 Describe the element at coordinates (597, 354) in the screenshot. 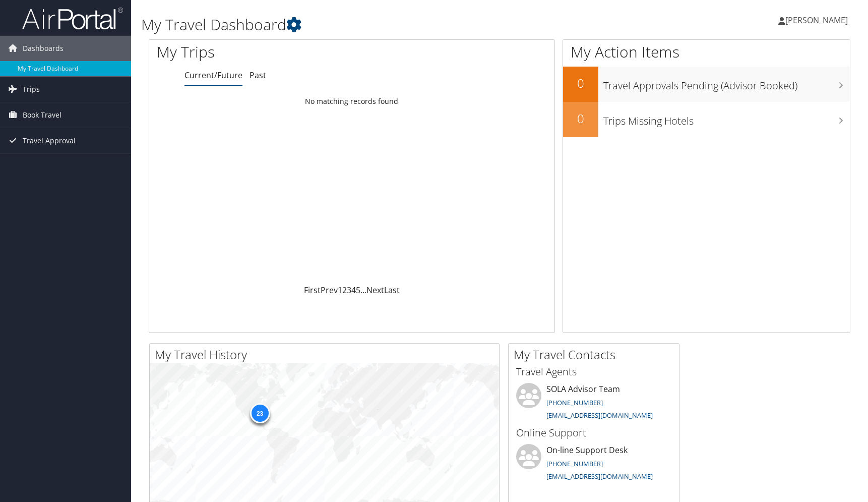

I see `h2: My Travel Contacts` at that location.